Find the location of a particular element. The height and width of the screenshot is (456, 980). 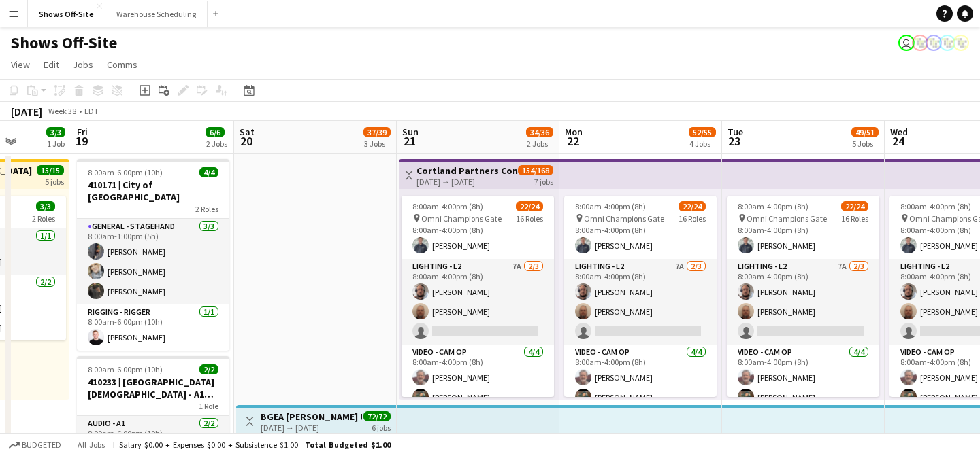

span: Total Budgeted $1.00 is located at coordinates (348, 444).